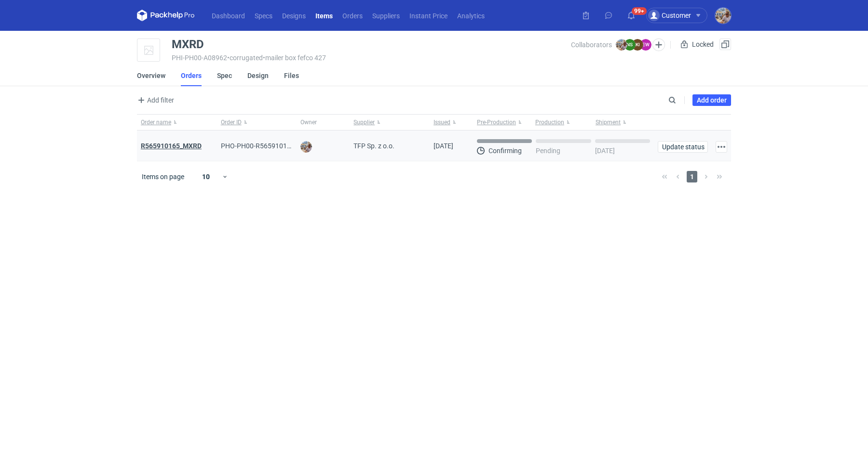  What do you see at coordinates (263, 16) in the screenshot?
I see `a: Specs` at bounding box center [263, 16].